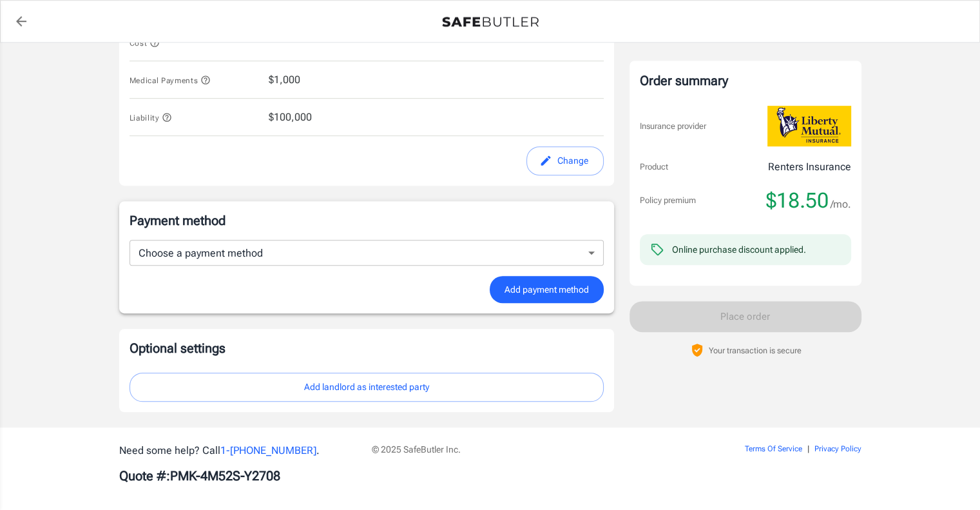 The height and width of the screenshot is (510, 980). Describe the element at coordinates (746, 81) in the screenshot. I see `div: Order summary` at that location.